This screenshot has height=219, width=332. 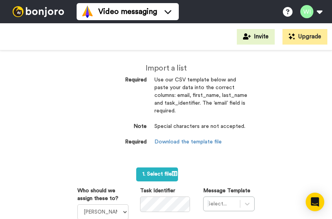 What do you see at coordinates (188, 142) in the screenshot?
I see `a: Download the template file` at bounding box center [188, 142].